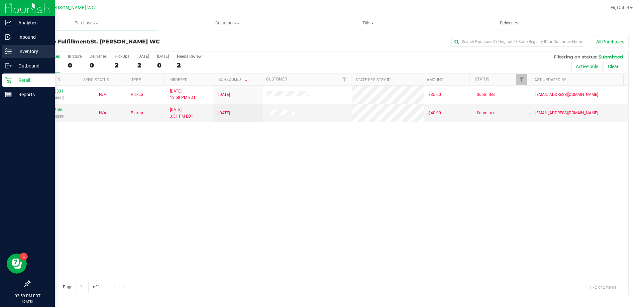 This screenshot has width=642, height=307. Describe the element at coordinates (482, 79) in the screenshot. I see `a: Status` at that location.